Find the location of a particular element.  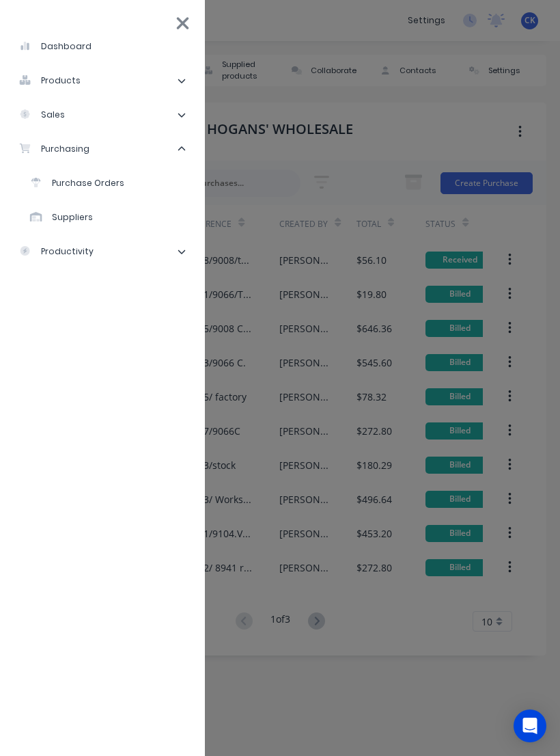

div: productivity is located at coordinates (56, 251).